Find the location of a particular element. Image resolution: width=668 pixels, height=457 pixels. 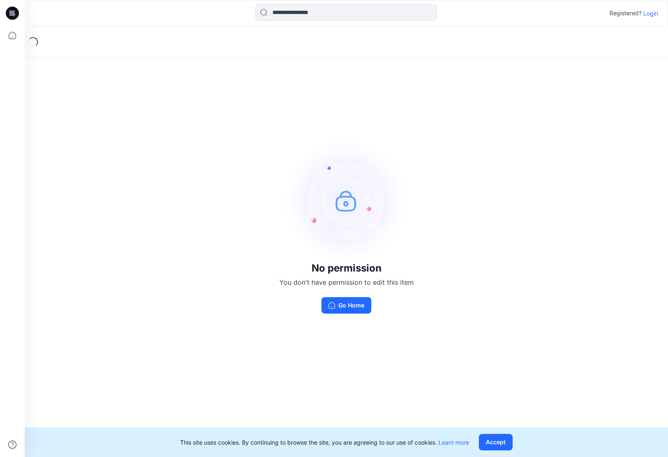

button: Go Home is located at coordinates (346, 306).